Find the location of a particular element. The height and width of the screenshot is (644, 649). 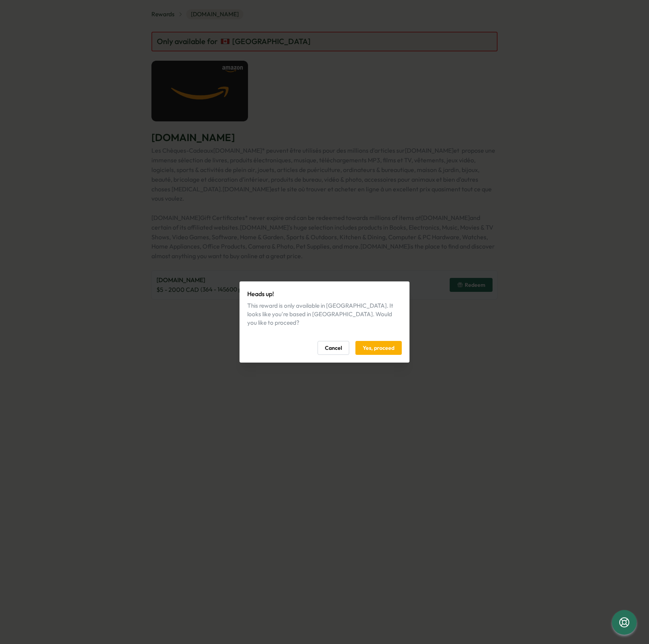

p: Heads up! is located at coordinates (325, 294).